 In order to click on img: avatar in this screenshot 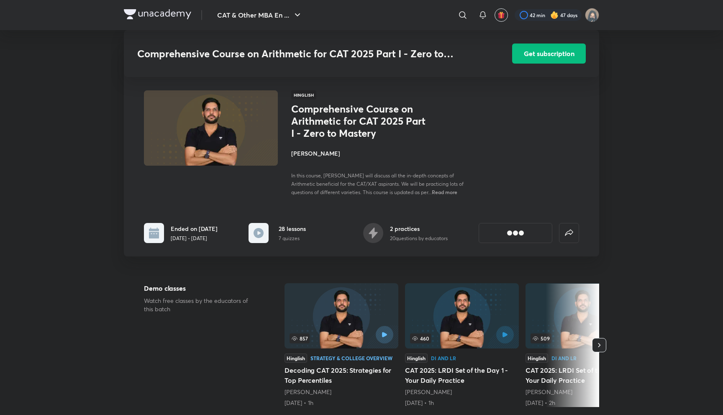, I will do `click(501, 15)`.